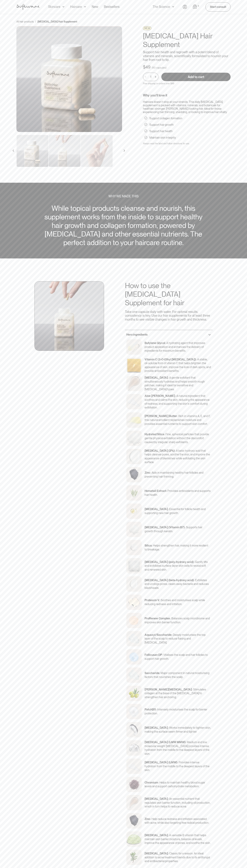 The image size is (247, 868). What do you see at coordinates (76, 7) in the screenshot?
I see `div: Haircare` at bounding box center [76, 7].